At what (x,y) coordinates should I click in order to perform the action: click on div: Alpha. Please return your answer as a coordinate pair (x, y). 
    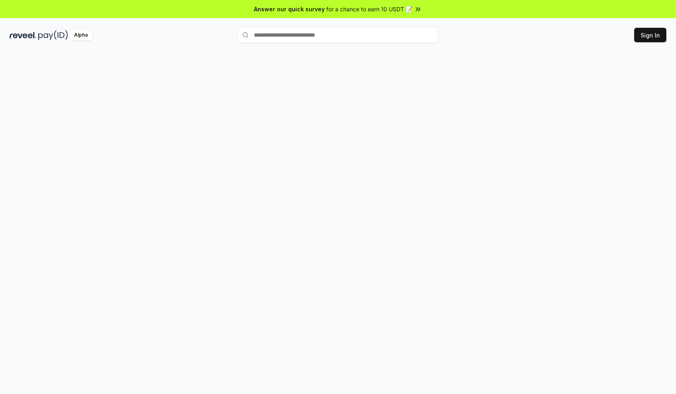
    Looking at the image, I should click on (81, 35).